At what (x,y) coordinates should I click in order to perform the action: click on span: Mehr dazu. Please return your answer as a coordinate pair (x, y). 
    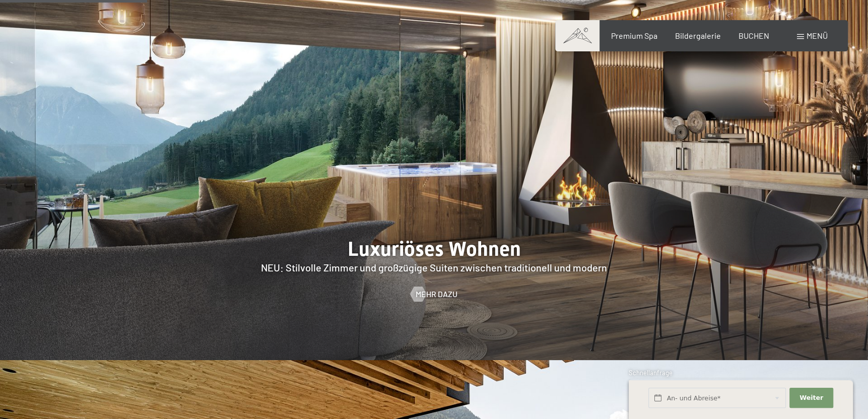
    Looking at the image, I should click on (437, 294).